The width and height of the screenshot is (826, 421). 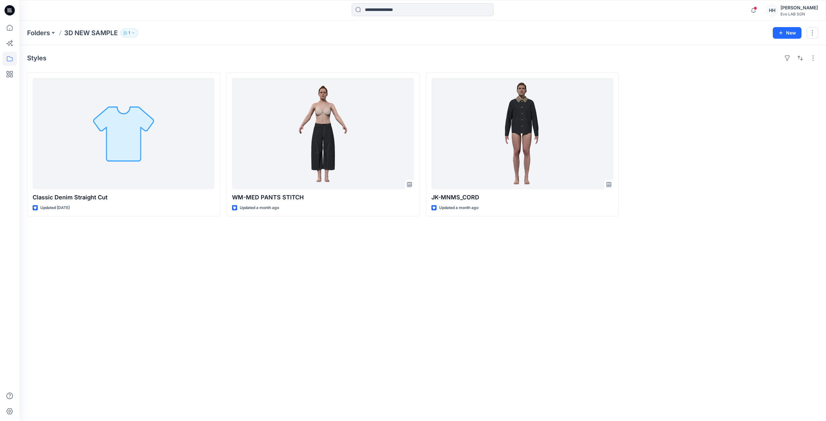 What do you see at coordinates (772, 10) in the screenshot?
I see `div: HH` at bounding box center [772, 10].